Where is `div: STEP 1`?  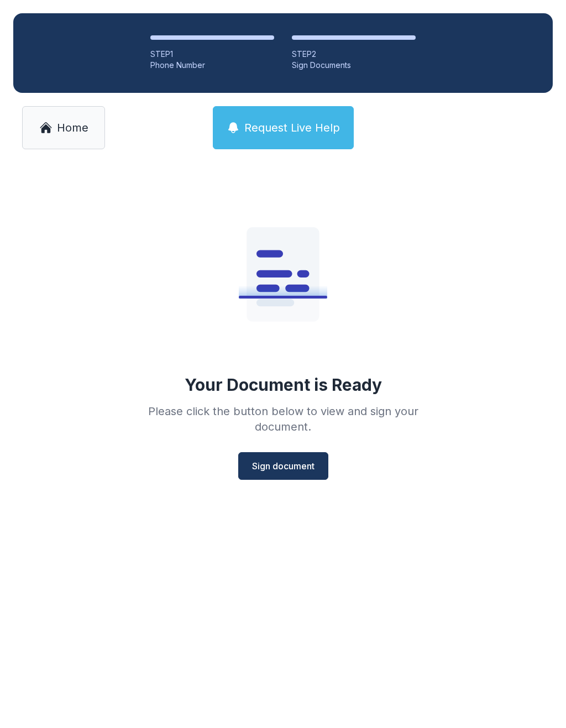
div: STEP 1 is located at coordinates (212, 54).